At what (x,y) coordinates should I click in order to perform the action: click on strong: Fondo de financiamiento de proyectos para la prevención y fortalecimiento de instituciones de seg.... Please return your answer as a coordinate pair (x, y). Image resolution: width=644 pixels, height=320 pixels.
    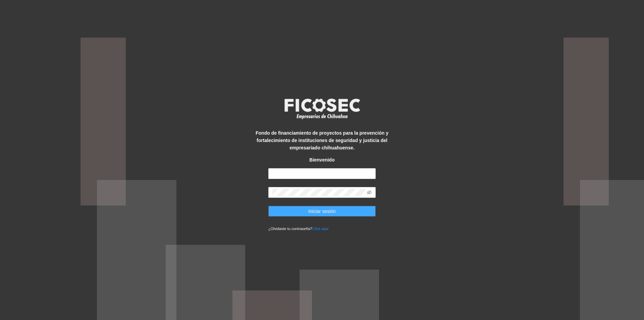
    Looking at the image, I should click on (322, 140).